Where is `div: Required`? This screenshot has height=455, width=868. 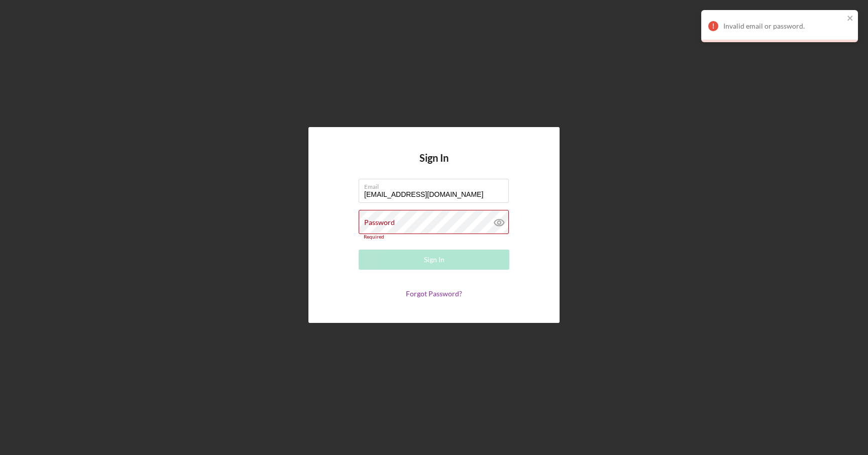 div: Required is located at coordinates (434, 237).